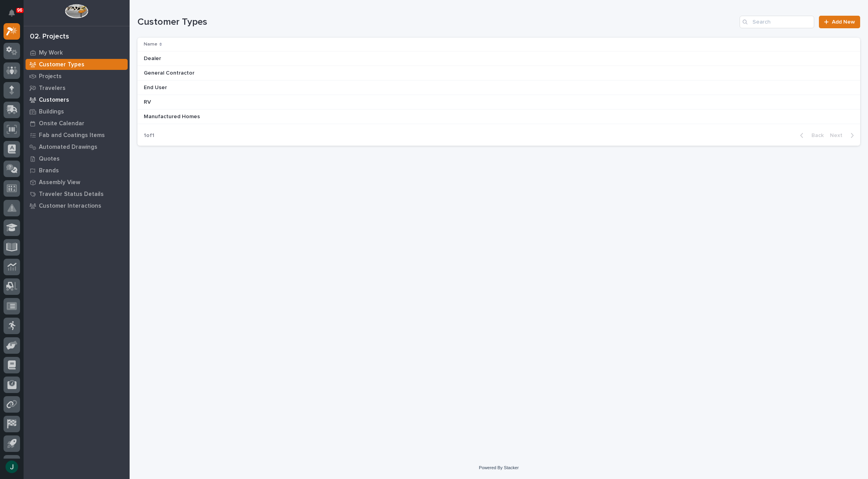  What do you see at coordinates (20, 10) in the screenshot?
I see `p: 96` at bounding box center [20, 10].